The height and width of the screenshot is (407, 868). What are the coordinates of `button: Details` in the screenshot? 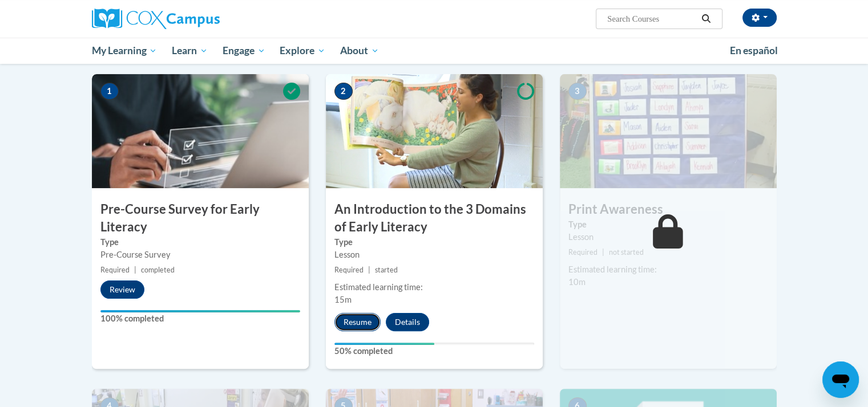 It's located at (407, 322).